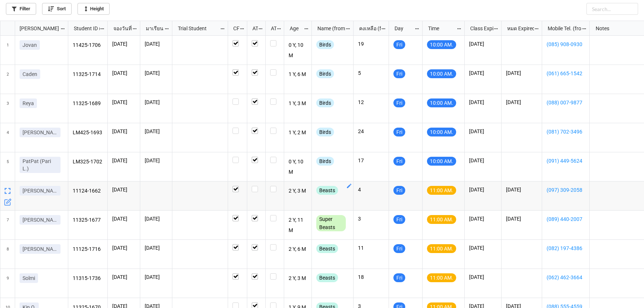 This screenshot has height=308, width=644. I want to click on p: 2 Y, 11 M, so click(298, 225).